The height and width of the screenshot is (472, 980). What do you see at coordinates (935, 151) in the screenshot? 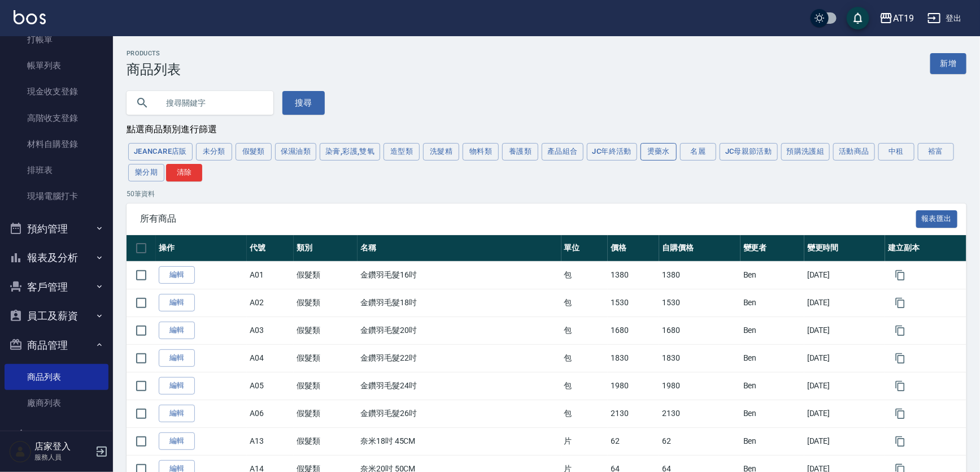
I see `button: 裕富` at bounding box center [935, 151].